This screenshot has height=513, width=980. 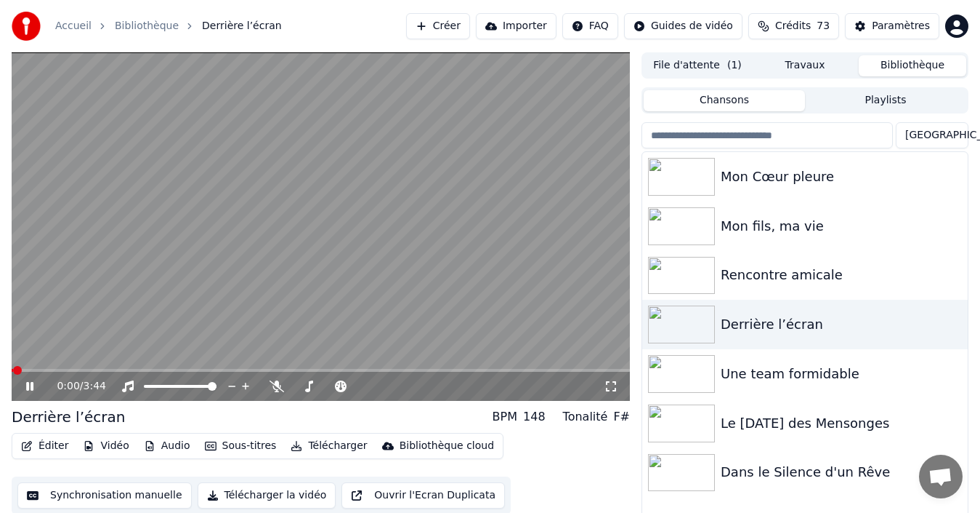 I want to click on div: Une team formidable, so click(x=842, y=374).